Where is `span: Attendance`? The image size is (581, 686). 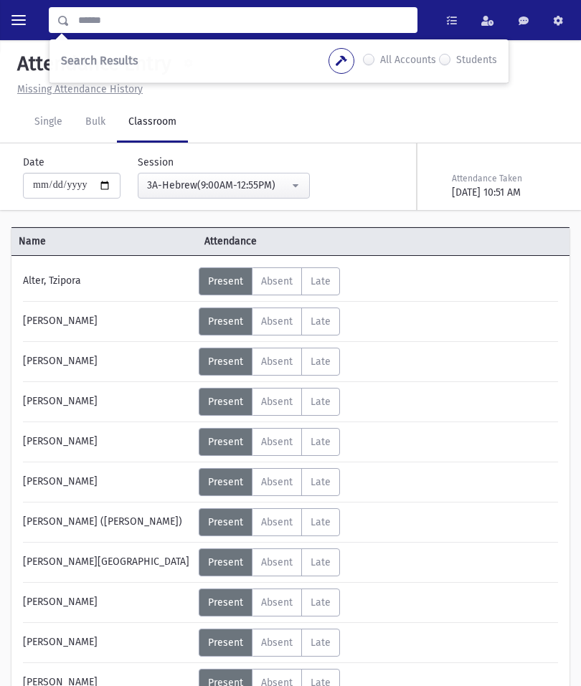
span: Attendance is located at coordinates (360, 241).